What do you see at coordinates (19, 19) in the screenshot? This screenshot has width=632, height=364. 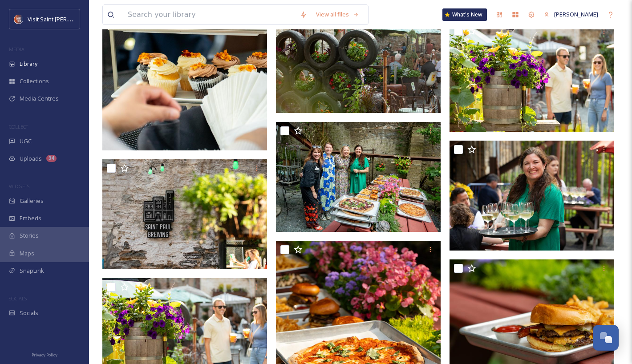 I see `img: Visit%20Saint%20Paul%20Updated%20Profile%20Image.jpg` at bounding box center [19, 19].